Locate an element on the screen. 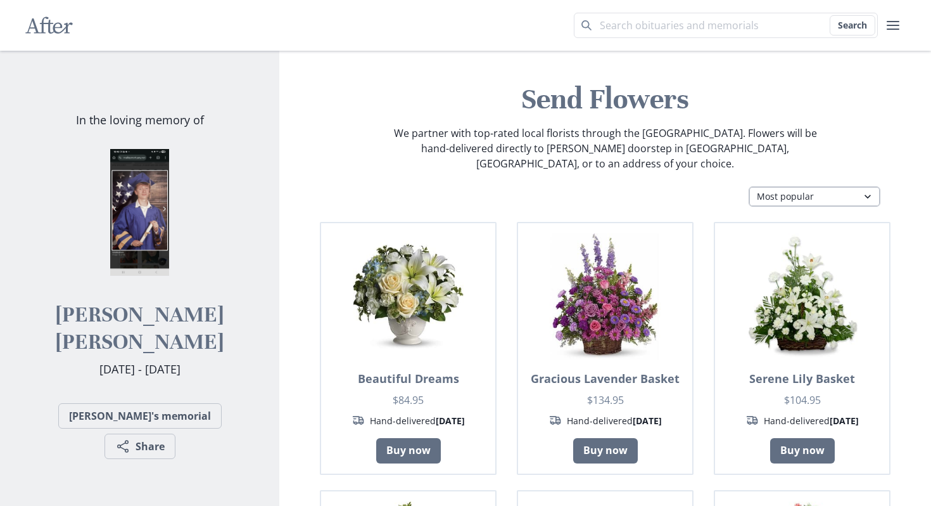 The width and height of the screenshot is (931, 506). button: Search is located at coordinates (853, 25).